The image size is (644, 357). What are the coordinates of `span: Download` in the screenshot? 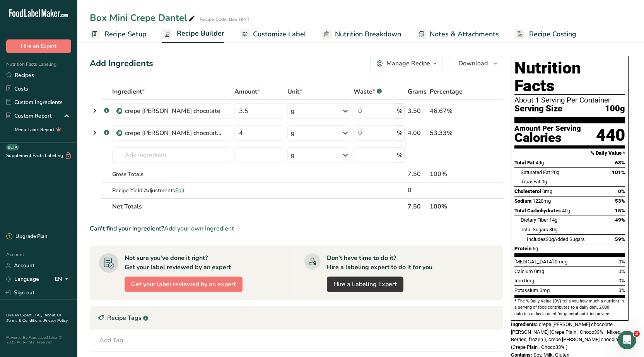 It's located at (473, 63).